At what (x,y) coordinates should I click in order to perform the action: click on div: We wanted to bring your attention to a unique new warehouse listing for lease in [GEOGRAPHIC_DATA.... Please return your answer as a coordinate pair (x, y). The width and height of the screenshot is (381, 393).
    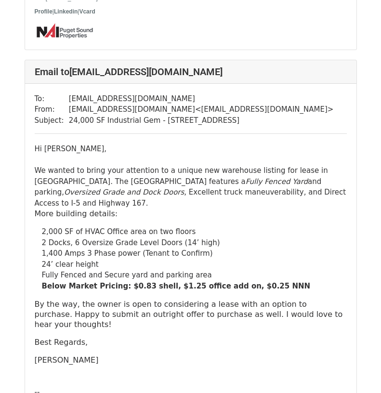
    Looking at the image, I should click on (191, 187).